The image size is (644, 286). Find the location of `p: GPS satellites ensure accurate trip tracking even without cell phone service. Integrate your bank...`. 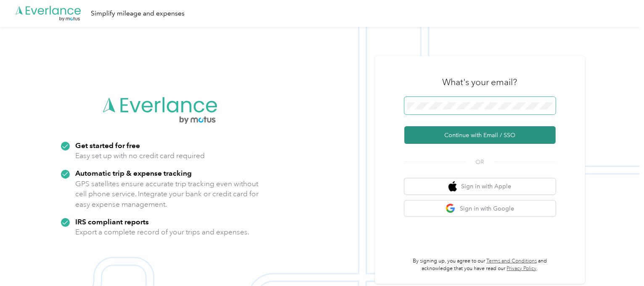

p: GPS satellites ensure accurate trip tracking even without cell phone service. Integrate your bank... is located at coordinates (167, 194).